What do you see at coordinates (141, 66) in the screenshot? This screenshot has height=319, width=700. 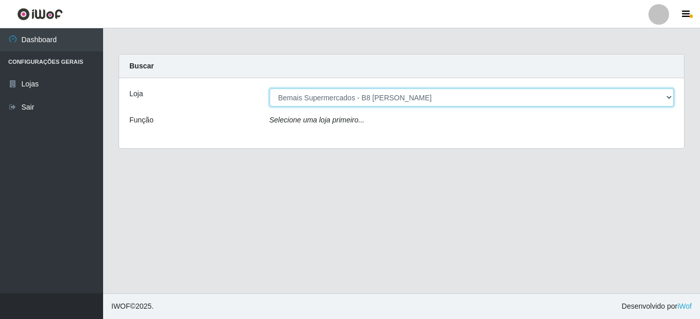 I see `strong: Buscar` at bounding box center [141, 66].